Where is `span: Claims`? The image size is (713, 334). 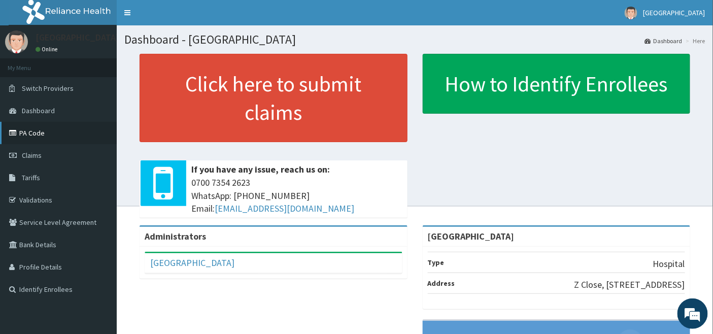 span: Claims is located at coordinates (31, 155).